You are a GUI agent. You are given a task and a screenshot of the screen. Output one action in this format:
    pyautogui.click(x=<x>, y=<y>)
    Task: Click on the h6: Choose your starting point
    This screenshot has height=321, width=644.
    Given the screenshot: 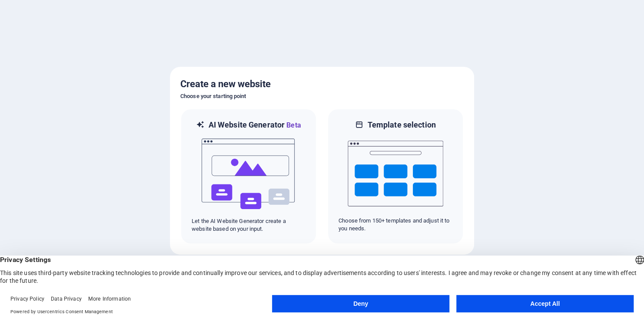 What is the action you would take?
    pyautogui.click(x=322, y=96)
    